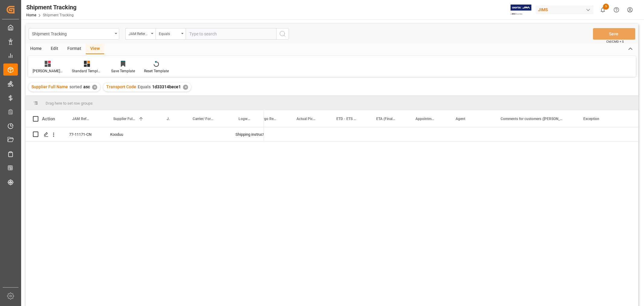  I want to click on span: Exception, so click(591, 119).